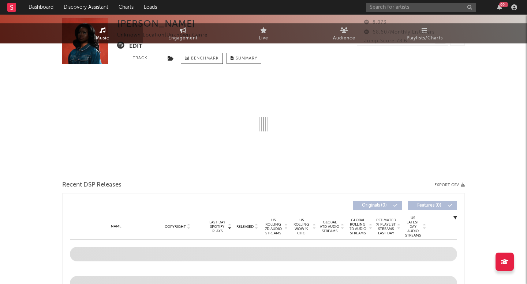 Image resolution: width=527 pixels, height=284 pixels. What do you see at coordinates (183, 38) in the screenshot?
I see `span: Engagement` at bounding box center [183, 38].